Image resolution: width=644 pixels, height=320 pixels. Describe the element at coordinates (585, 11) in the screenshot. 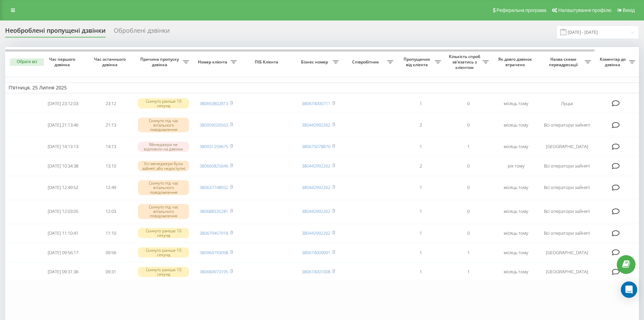

I see `span: Налаштування профілю` at that location.